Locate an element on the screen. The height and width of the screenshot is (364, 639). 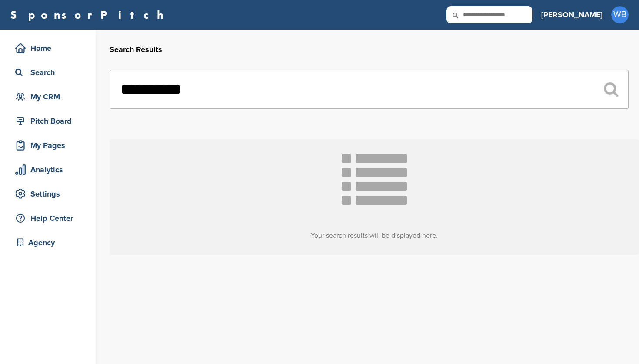
a: SponsorPitch is located at coordinates (89, 15).